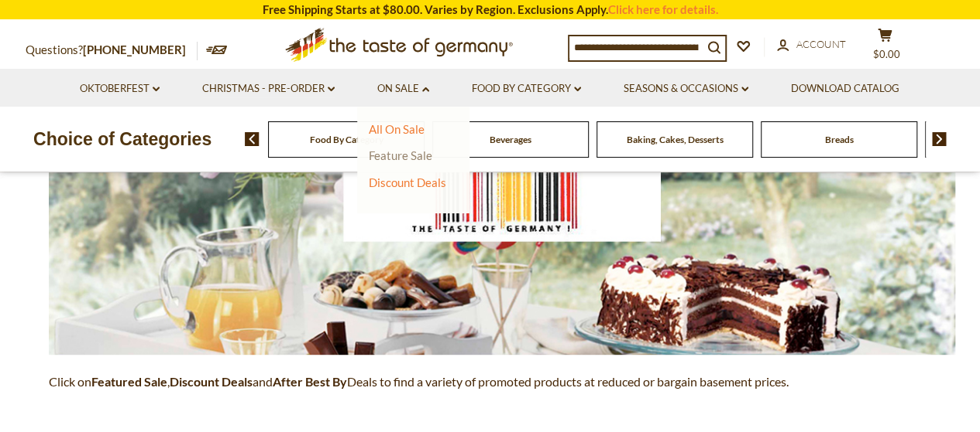 The image size is (980, 432). I want to click on span: Account, so click(821, 44).